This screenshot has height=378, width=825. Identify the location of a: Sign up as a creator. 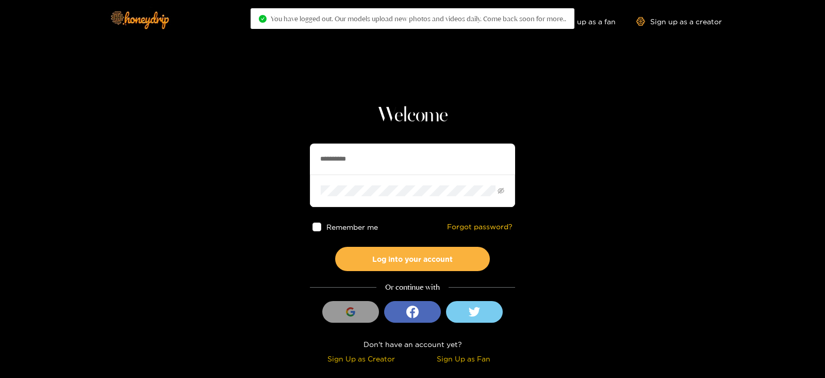
(679, 21).